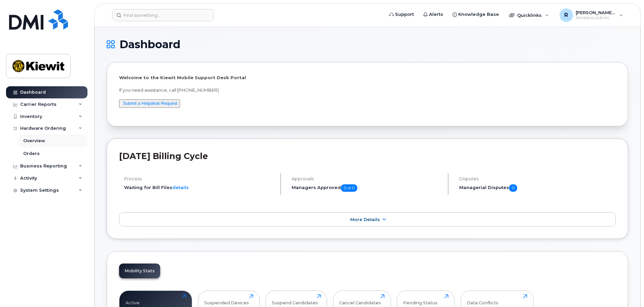  What do you see at coordinates (421, 300) in the screenshot?
I see `div: Pending Status` at bounding box center [421, 300].